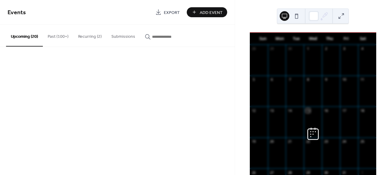 The image size is (391, 175). I want to click on span: Events, so click(17, 12).